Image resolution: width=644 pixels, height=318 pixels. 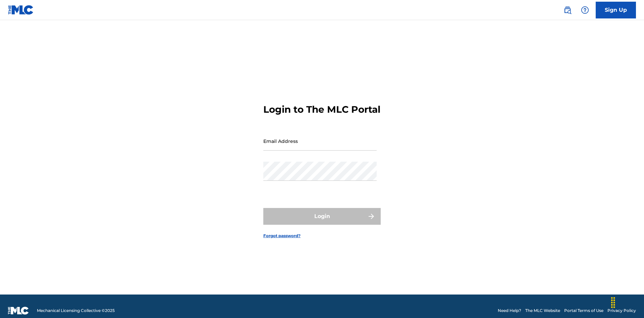 I want to click on a: Forgot password?, so click(x=282, y=236).